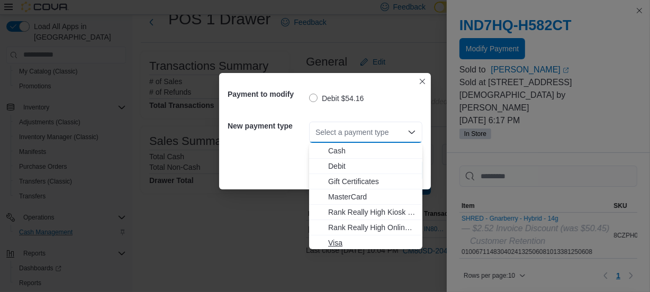 Image resolution: width=650 pixels, height=292 pixels. What do you see at coordinates (372, 182) in the screenshot?
I see `span: Gift Certificates` at bounding box center [372, 182].